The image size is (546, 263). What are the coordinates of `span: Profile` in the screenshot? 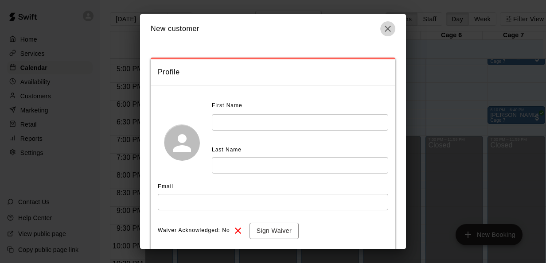 It's located at (273, 72).